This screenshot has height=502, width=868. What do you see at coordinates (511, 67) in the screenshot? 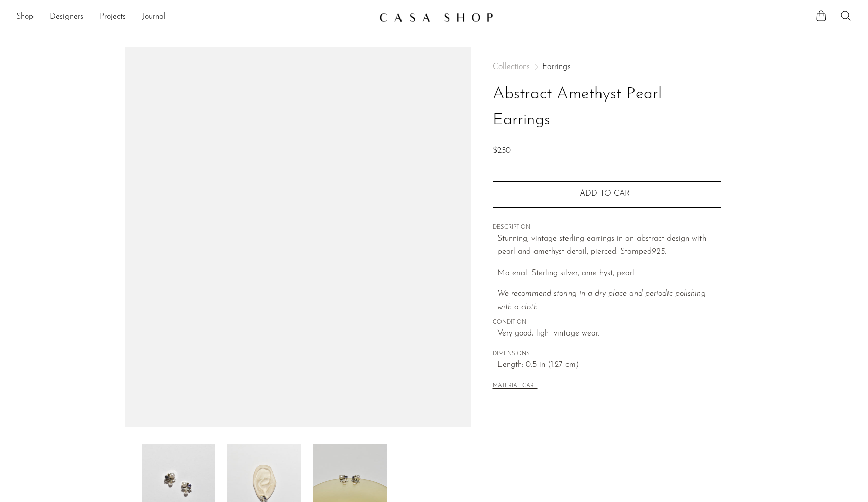
I see `span: Collections` at bounding box center [511, 67].